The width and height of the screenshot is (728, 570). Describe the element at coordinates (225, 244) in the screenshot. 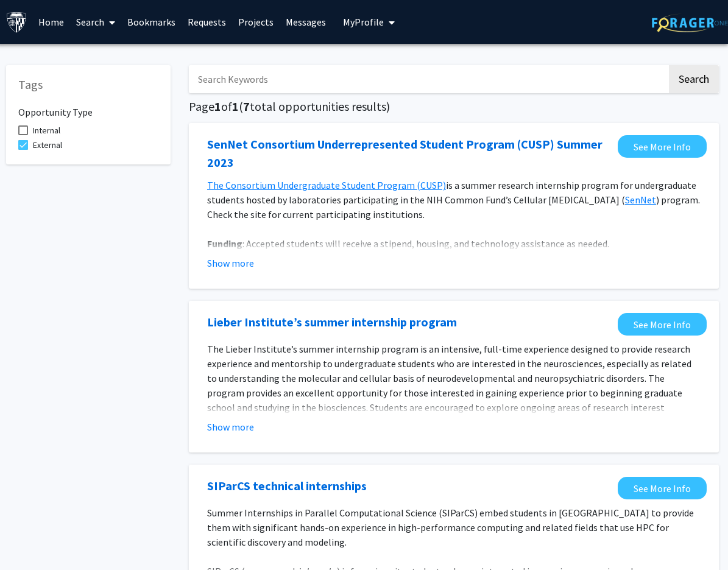

I see `strong: Funding` at that location.